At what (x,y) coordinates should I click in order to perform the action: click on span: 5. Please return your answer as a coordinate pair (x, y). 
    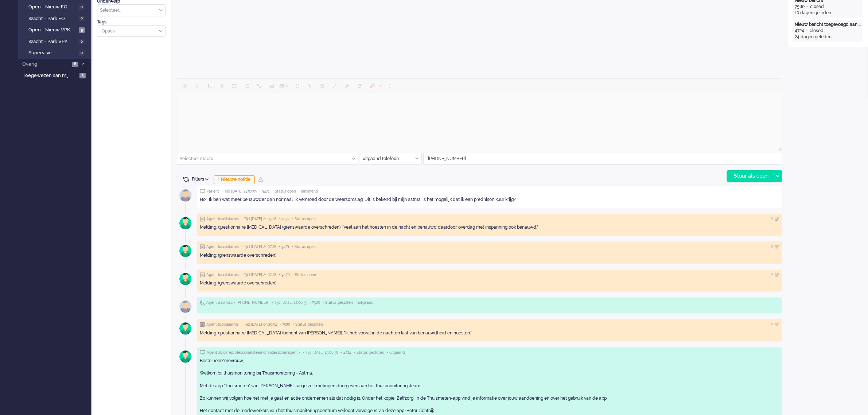
    Looking at the image, I should click on (82, 30).